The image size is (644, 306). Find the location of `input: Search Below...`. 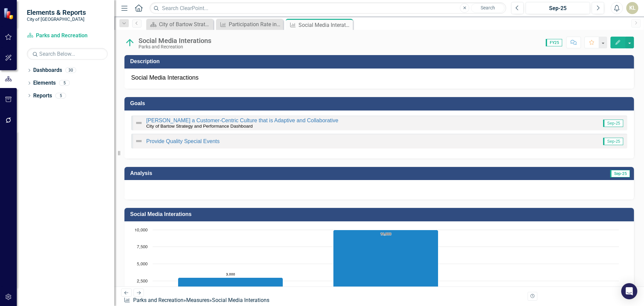

input: Search Below... is located at coordinates (67, 54).